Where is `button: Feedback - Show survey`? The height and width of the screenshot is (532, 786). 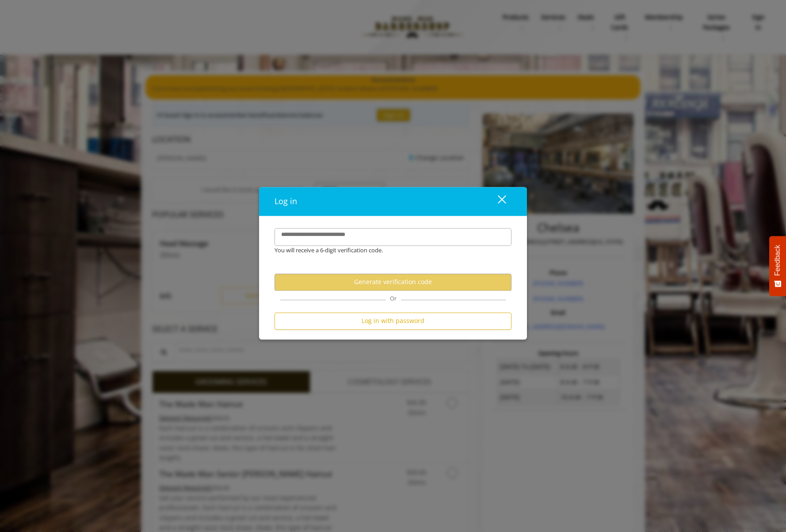
button: Feedback - Show survey is located at coordinates (778, 266).